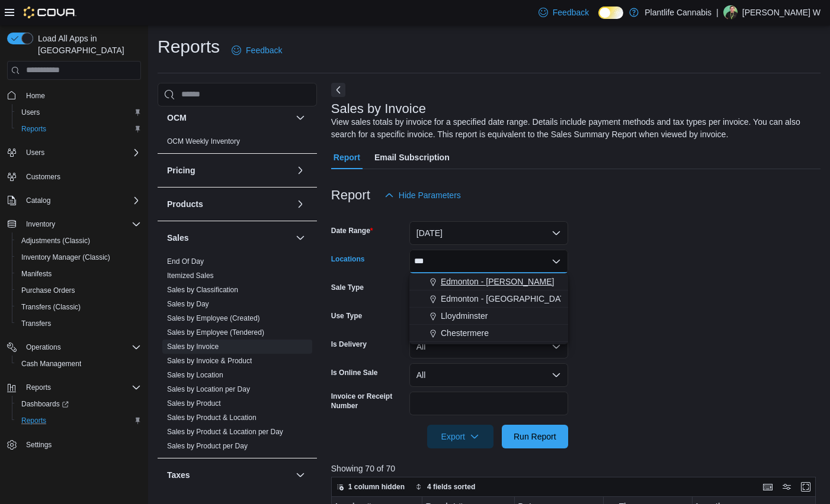 This screenshot has width=830, height=504. What do you see at coordinates (300, 204) in the screenshot?
I see `button: Products` at bounding box center [300, 204].